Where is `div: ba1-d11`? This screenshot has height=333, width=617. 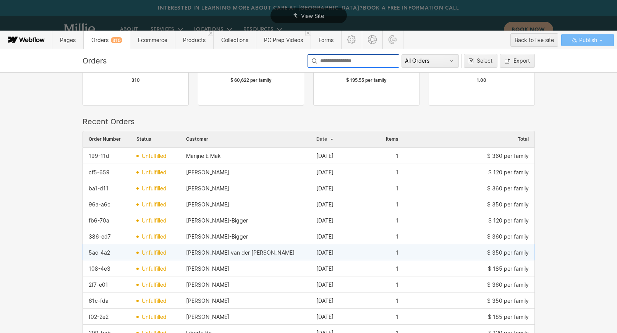 div: ba1-d11 is located at coordinates (99, 188).